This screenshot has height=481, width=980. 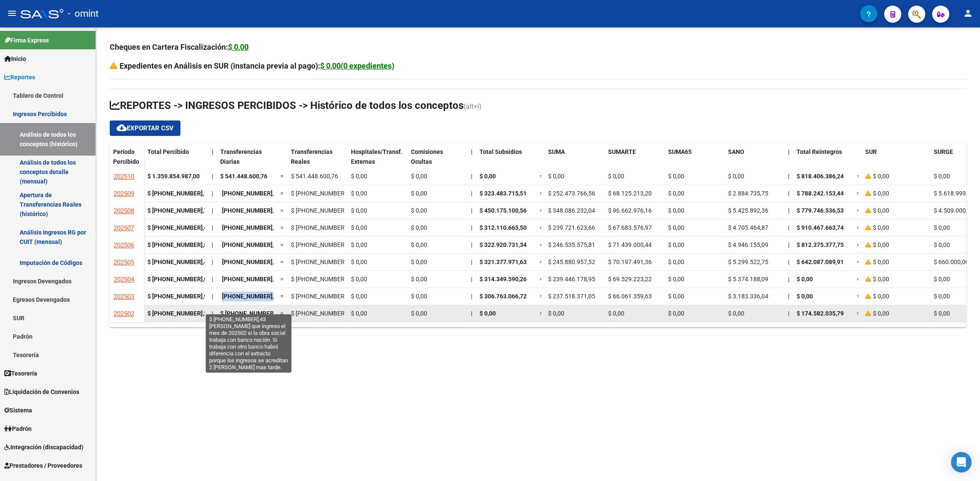 I want to click on datatable-header-cell: SUMA, so click(x=575, y=161).